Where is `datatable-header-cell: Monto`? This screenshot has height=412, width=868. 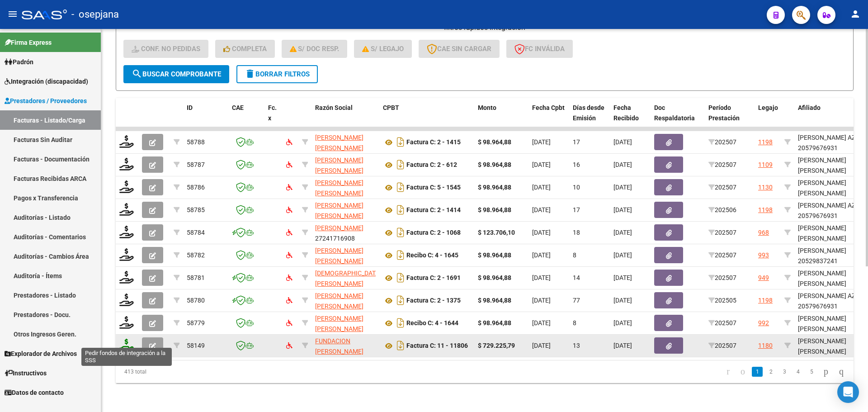 datatable-header-cell: Monto is located at coordinates (501, 118).